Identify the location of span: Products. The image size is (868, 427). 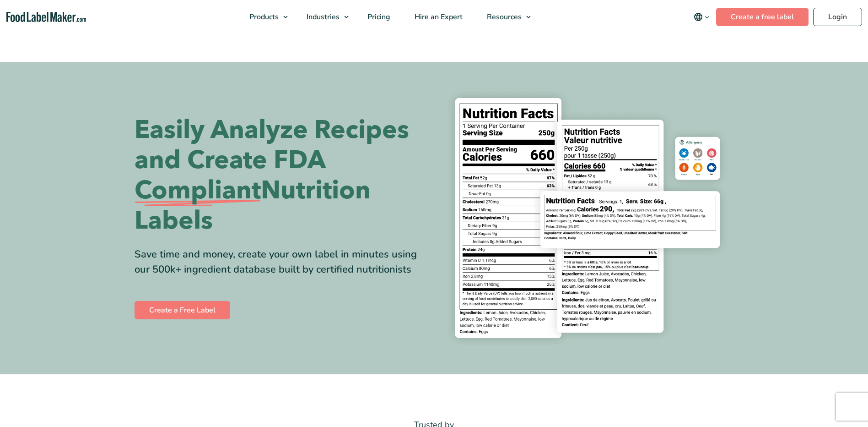
(263, 17).